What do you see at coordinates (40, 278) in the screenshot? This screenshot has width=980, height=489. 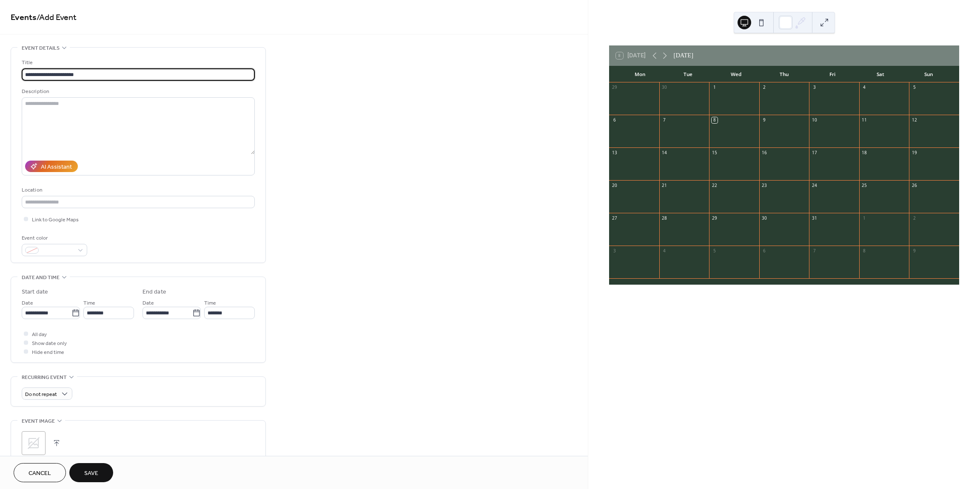 I see `span: Date and time` at bounding box center [40, 278].